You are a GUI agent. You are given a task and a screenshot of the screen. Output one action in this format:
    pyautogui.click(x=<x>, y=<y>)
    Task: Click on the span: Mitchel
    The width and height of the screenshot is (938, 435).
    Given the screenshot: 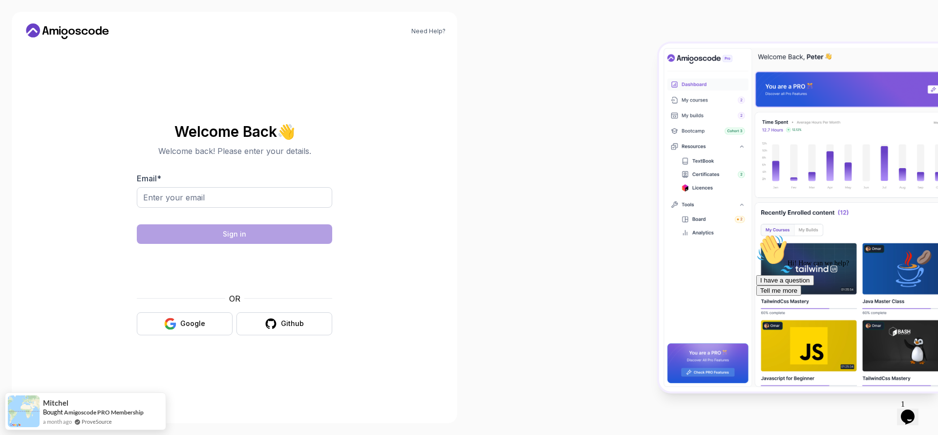 What is the action you would take?
    pyautogui.click(x=56, y=402)
    